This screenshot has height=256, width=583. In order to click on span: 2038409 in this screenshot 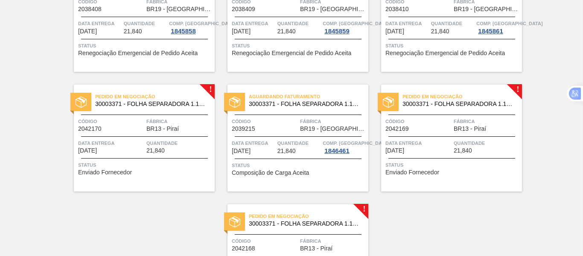, I will do `click(243, 9)`.